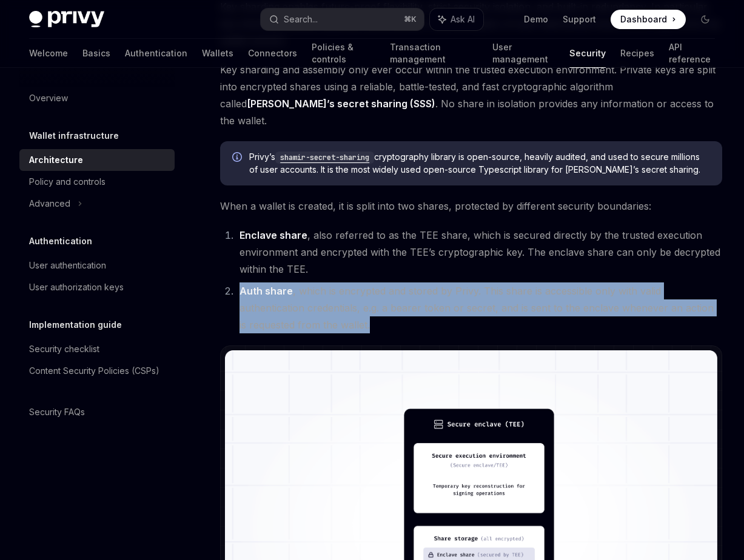 The height and width of the screenshot is (560, 744). Describe the element at coordinates (324, 157) in the screenshot. I see `a: shamir-secret-sharing` at that location.